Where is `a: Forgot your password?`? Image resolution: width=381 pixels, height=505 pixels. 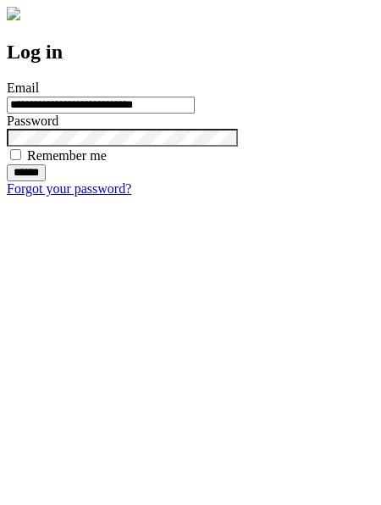 a: Forgot your password? is located at coordinates (69, 188).